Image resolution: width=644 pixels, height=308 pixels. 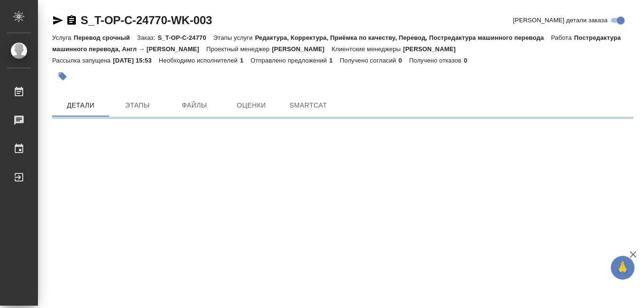 What do you see at coordinates (194, 105) in the screenshot?
I see `span: Файлы` at bounding box center [194, 105].